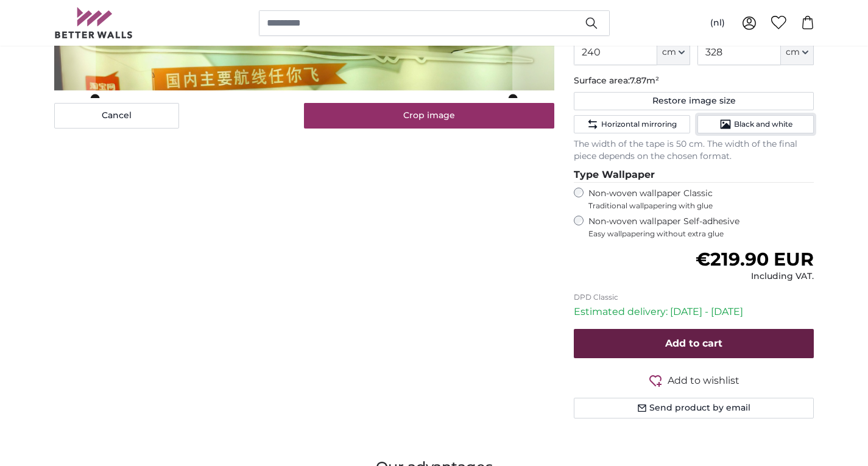  I want to click on font: Easy wallpapering without extra glue, so click(656, 233).